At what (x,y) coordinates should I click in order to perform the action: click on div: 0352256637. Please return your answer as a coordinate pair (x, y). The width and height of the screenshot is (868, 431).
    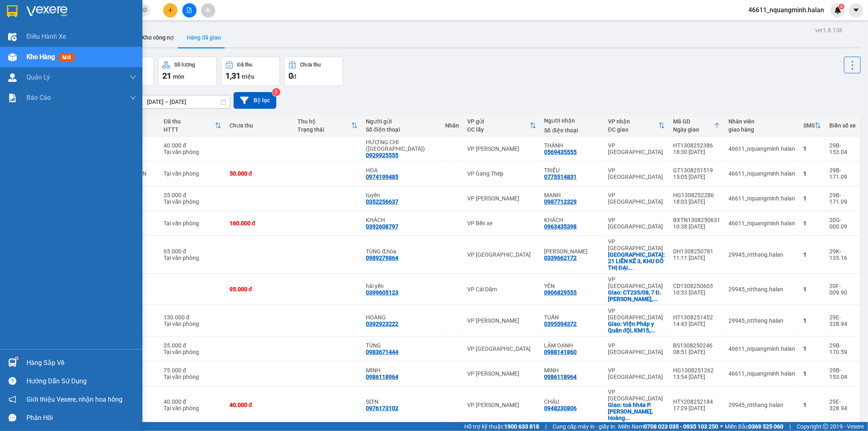
    Looking at the image, I should click on (382, 201).